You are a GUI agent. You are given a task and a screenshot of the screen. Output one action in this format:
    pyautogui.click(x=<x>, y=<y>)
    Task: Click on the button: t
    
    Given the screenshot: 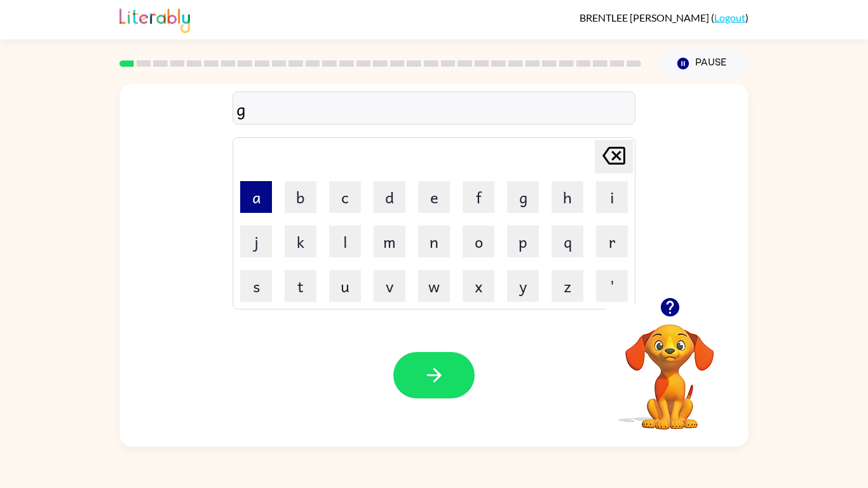 What is the action you would take?
    pyautogui.click(x=301, y=286)
    